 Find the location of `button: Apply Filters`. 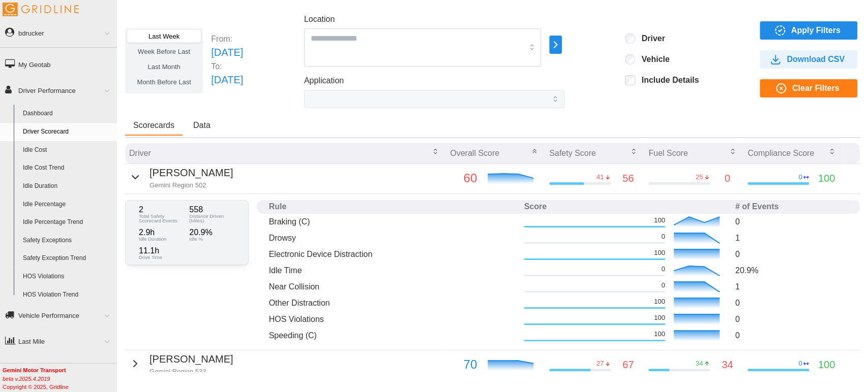

button: Apply Filters is located at coordinates (808, 30).